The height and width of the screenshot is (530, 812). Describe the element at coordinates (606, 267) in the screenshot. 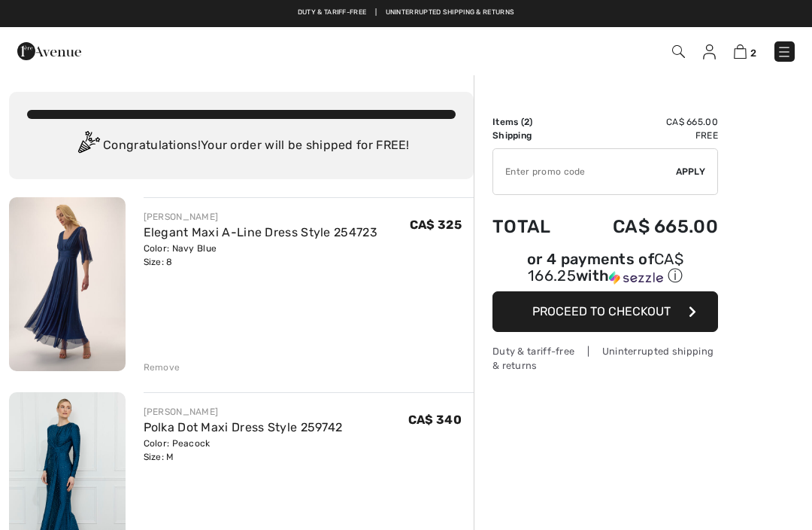

I see `span: CA$ 166.25` at that location.